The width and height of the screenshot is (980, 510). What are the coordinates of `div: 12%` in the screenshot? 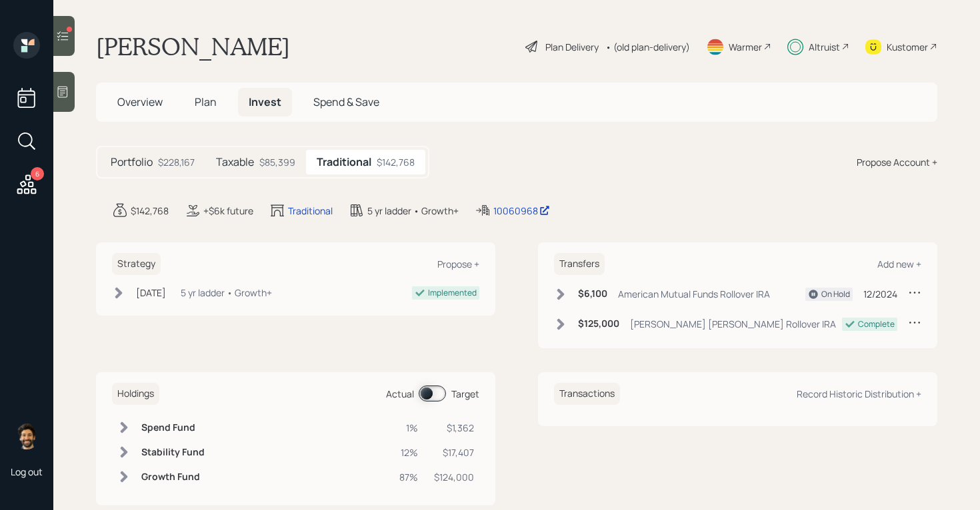 It's located at (409, 452).